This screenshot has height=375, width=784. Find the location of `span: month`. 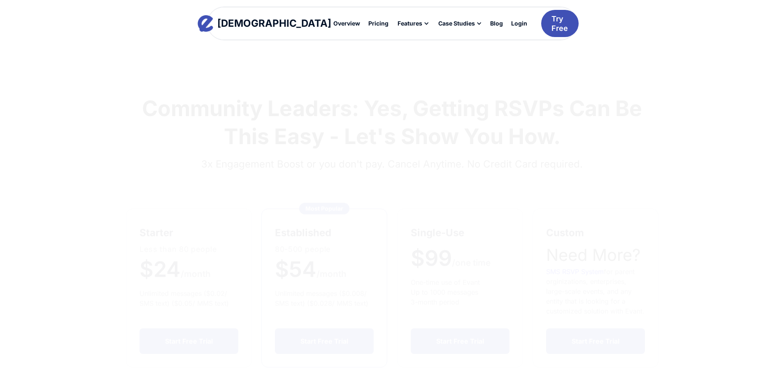

span: month is located at coordinates (333, 274).